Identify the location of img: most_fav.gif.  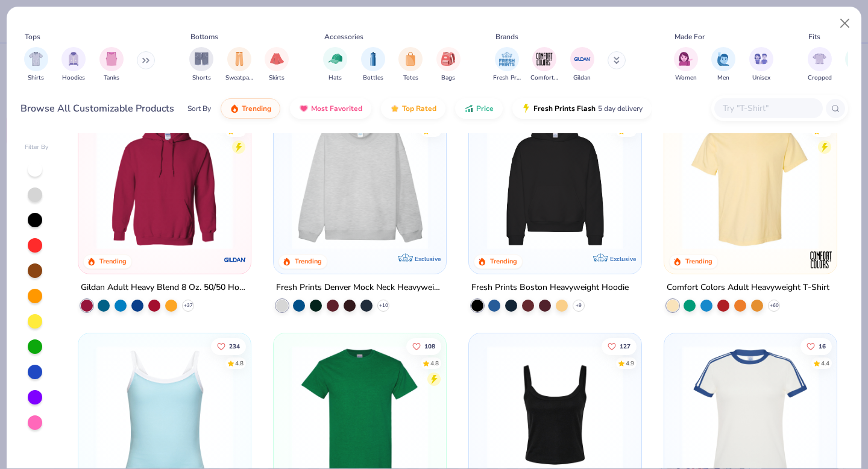
(304, 108).